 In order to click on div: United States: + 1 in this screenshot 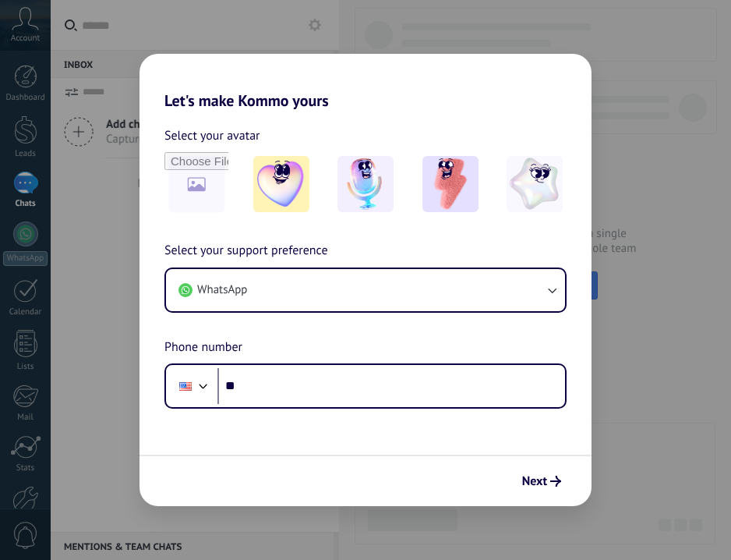, I will do `click(185, 386)`.